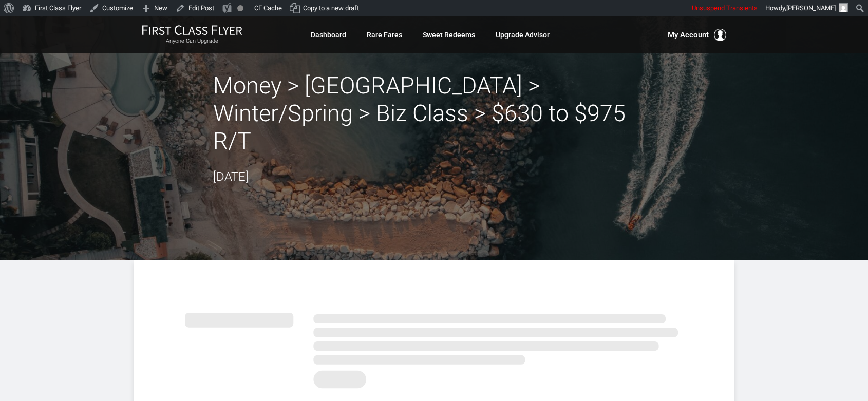 The width and height of the screenshot is (868, 401). Describe the element at coordinates (384, 35) in the screenshot. I see `a: Rare Fares` at that location.